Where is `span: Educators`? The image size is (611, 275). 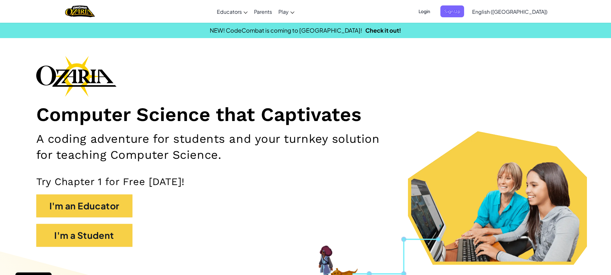 span: Educators is located at coordinates (229, 12).